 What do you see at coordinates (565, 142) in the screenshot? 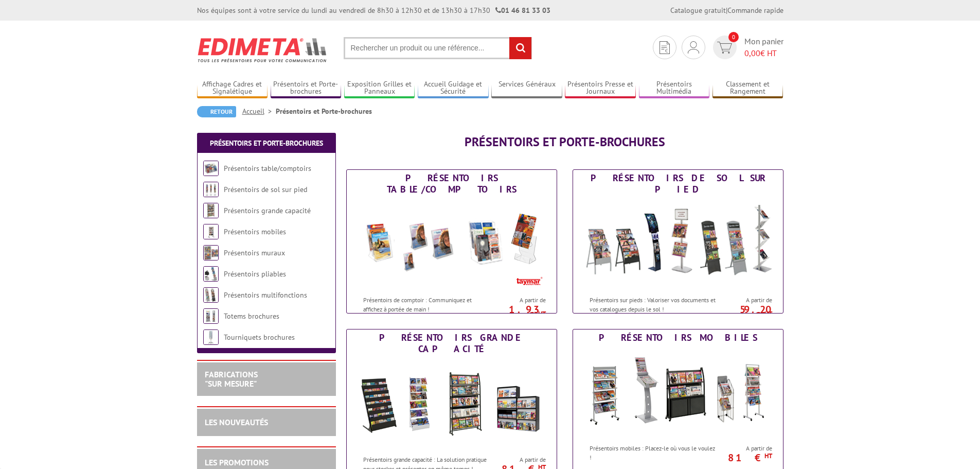
I see `h1: Présentoirs et Porte-brochures` at bounding box center [565, 142].